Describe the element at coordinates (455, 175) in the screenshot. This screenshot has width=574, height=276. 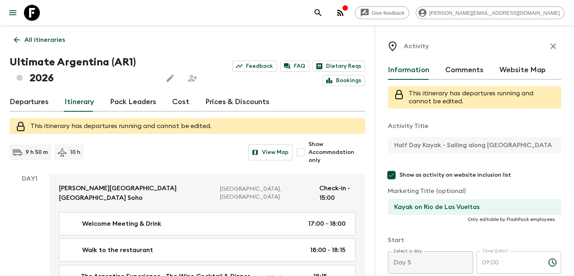
I see `span: Show as activity on website inclusion list` at that location.